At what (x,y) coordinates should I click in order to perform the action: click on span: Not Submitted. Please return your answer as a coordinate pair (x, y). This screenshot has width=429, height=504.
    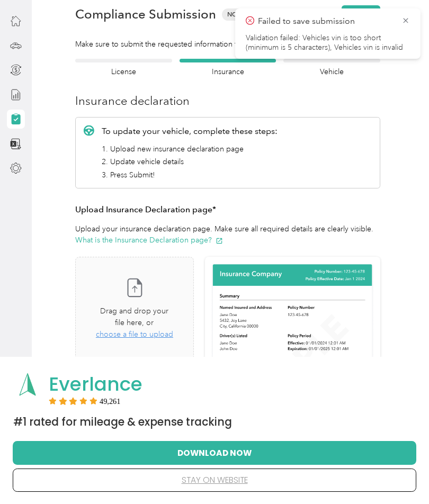
    Looking at the image, I should click on (253, 14).